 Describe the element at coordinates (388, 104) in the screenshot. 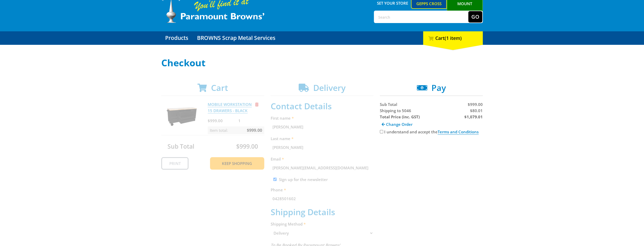

I see `span: Sub Total` at that location.